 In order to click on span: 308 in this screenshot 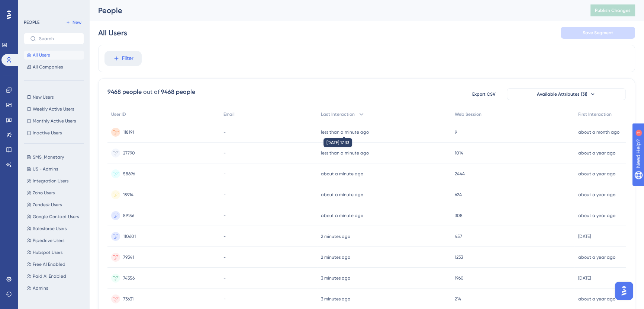, I will do `click(459, 216)`.